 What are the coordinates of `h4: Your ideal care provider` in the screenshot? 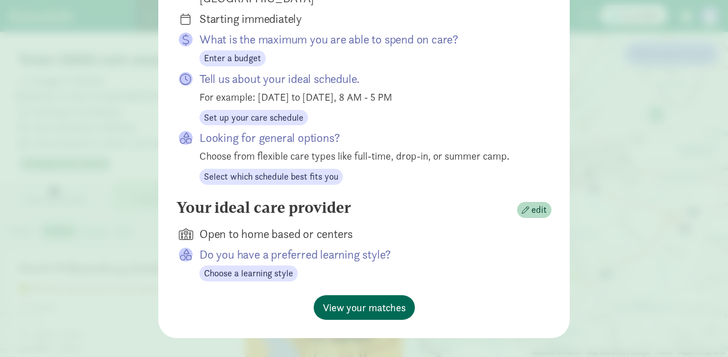 It's located at (263, 207).